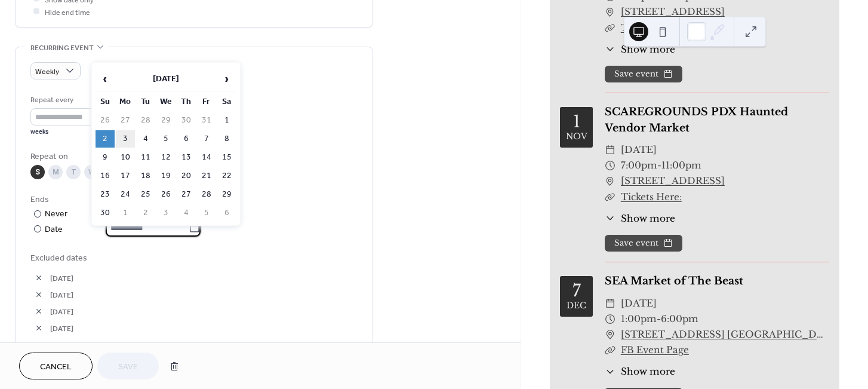 The image size is (868, 389). Describe the element at coordinates (105, 157) in the screenshot. I see `td: 9` at that location.